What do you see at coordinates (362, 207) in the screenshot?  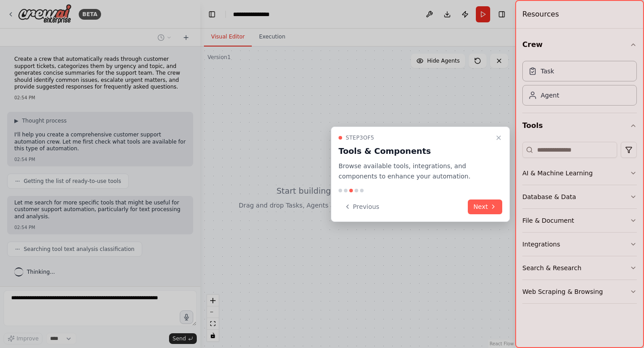 I see `button: Previous` at bounding box center [362, 207].